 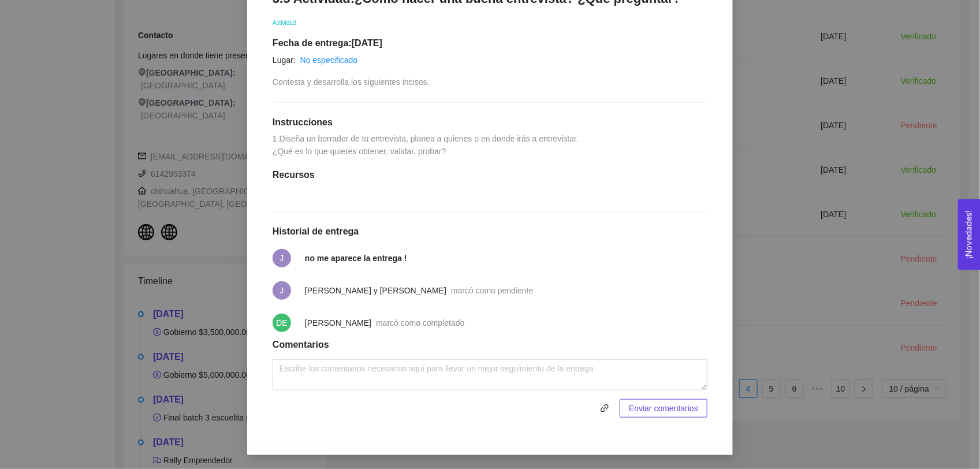 What do you see at coordinates (329, 60) in the screenshot?
I see `a: No especificado` at bounding box center [329, 60].